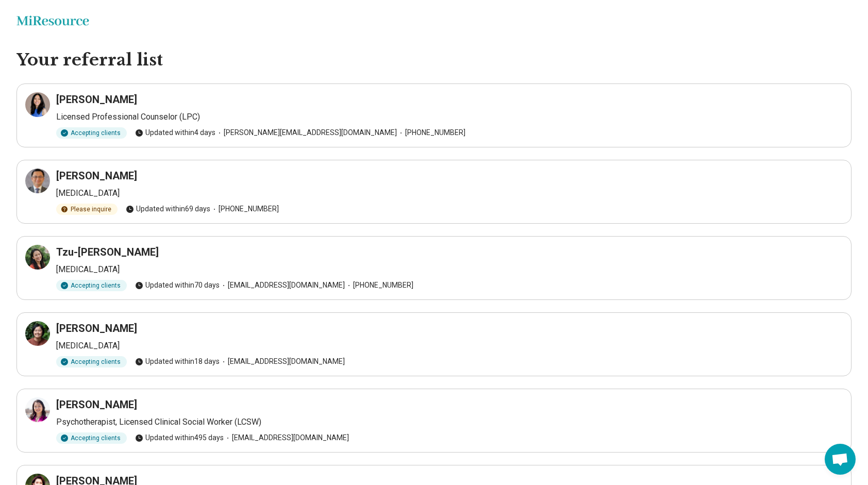 The height and width of the screenshot is (485, 868). Describe the element at coordinates (168, 209) in the screenshot. I see `span: Updated within 69 days` at that location.